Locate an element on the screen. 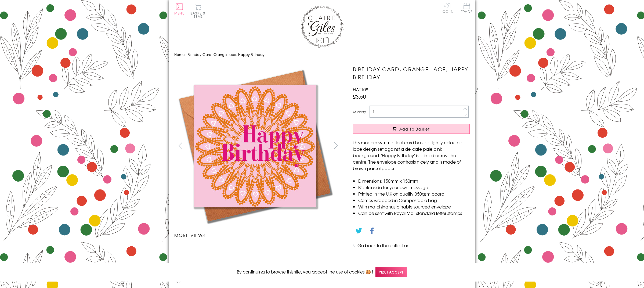  a: Home is located at coordinates (179, 55).